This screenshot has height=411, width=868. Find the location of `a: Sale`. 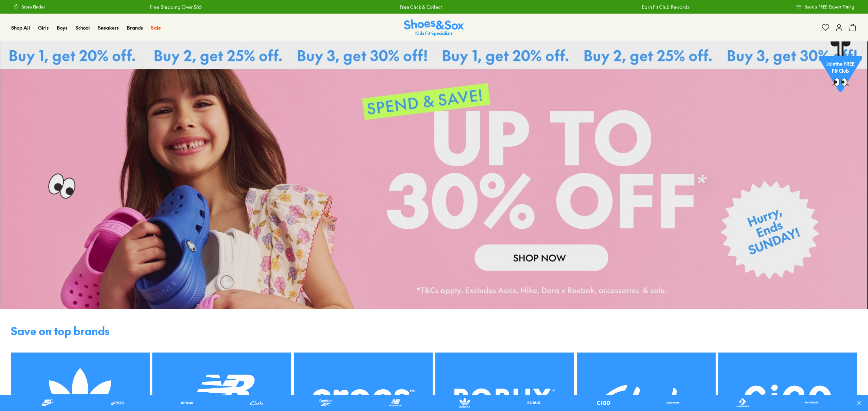

a: Sale is located at coordinates (156, 28).